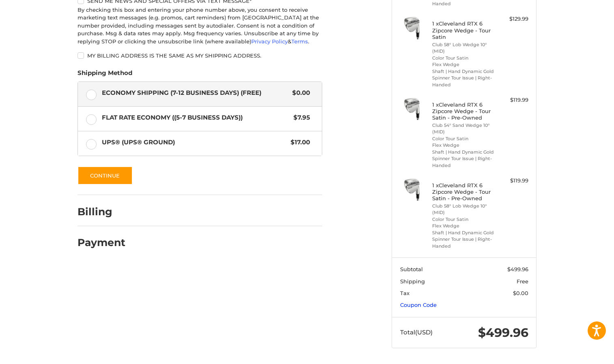  What do you see at coordinates (419, 305) in the screenshot?
I see `a: Coupon Code` at bounding box center [419, 305].